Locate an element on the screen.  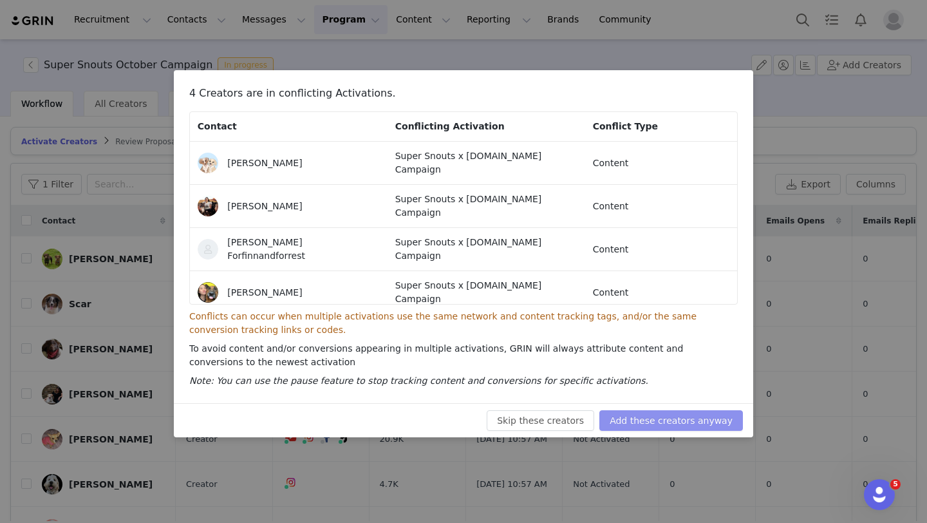
span: Contact is located at coordinates (217, 126).